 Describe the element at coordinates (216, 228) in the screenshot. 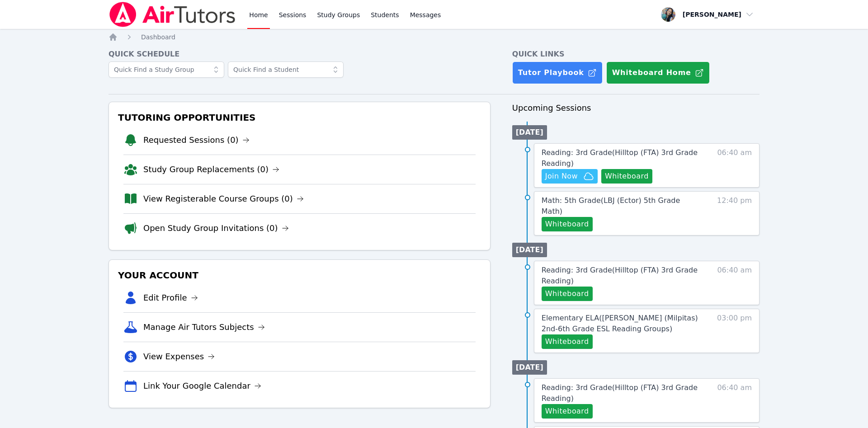

I see `a: Open Study Group Invitations (0)` at that location.